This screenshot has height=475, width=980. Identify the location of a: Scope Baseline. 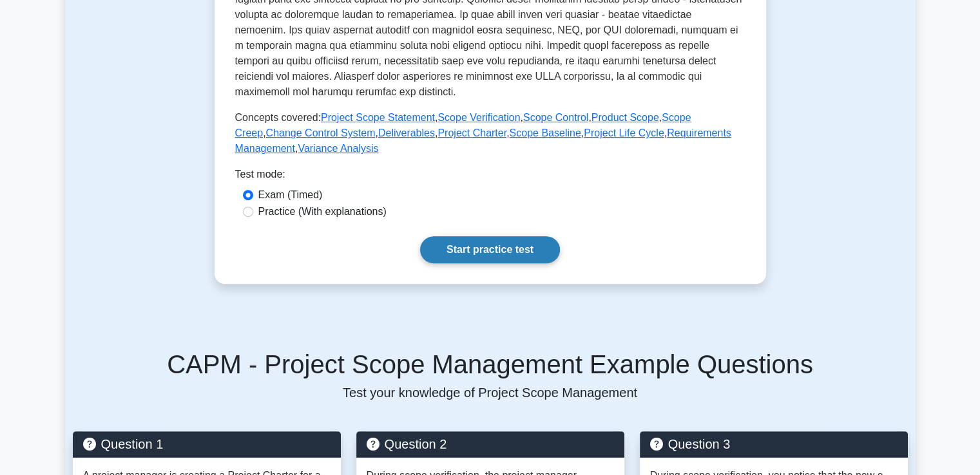
(545, 133).